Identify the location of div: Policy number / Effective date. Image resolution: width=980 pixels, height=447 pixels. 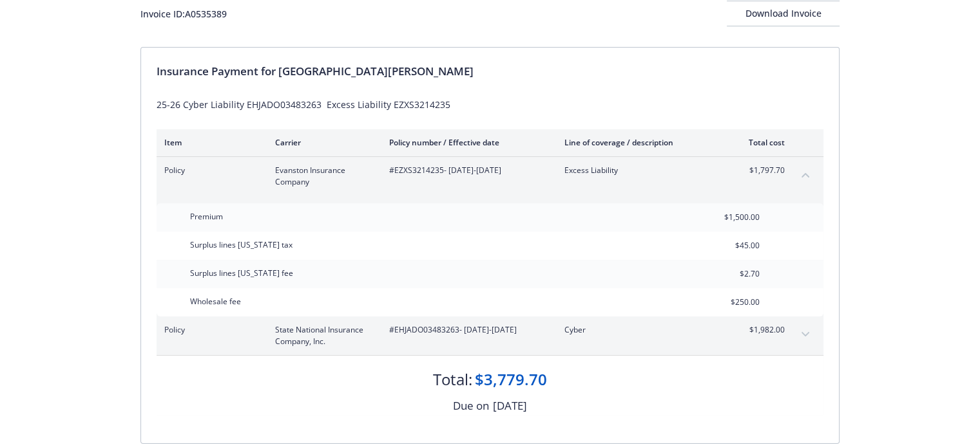
(467, 142).